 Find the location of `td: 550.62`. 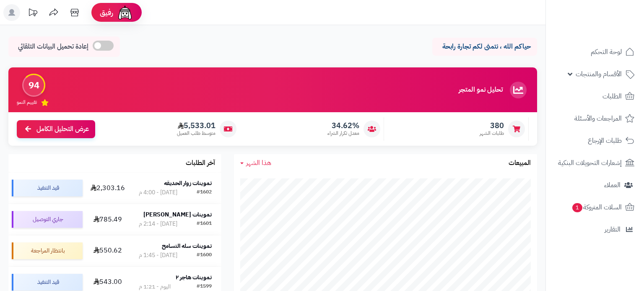

td: 550.62 is located at coordinates (107, 250).